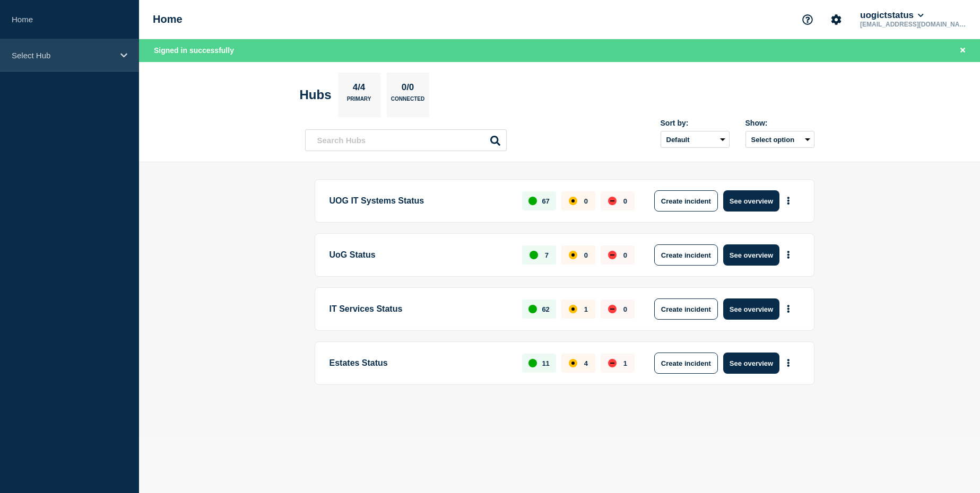 The width and height of the screenshot is (980, 493). Describe the element at coordinates (962, 51) in the screenshot. I see `button: Close banner` at that location.